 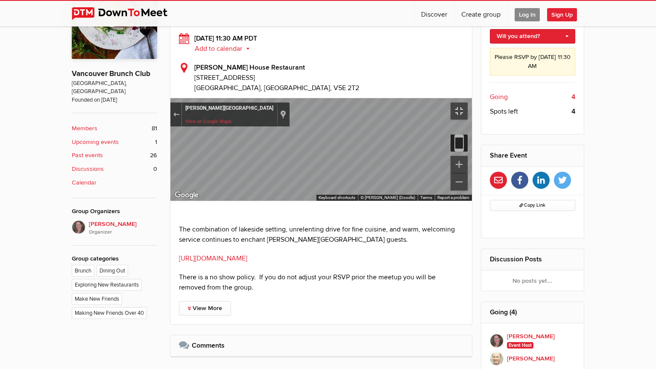 What do you see at coordinates (205, 308) in the screenshot?
I see `a: View More` at bounding box center [205, 308].